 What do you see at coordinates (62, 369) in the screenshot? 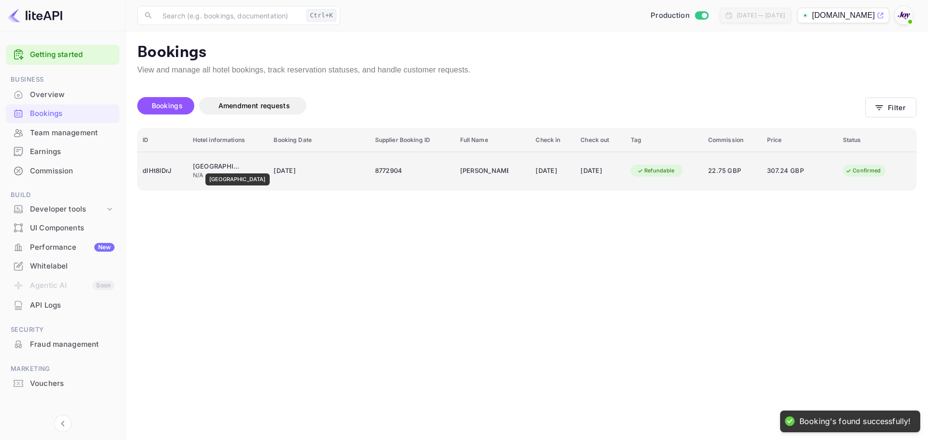
I see `span: Marketing` at bounding box center [62, 369].